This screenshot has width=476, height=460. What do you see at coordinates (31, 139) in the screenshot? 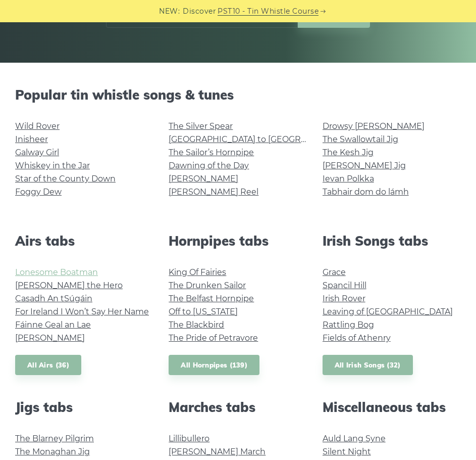
I see `a: Inisheer` at bounding box center [31, 139].